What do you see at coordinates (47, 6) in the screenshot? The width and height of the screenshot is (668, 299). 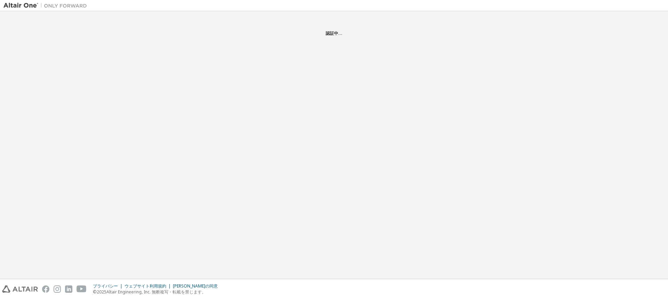 I see `img: アルタイルワン` at bounding box center [47, 6].